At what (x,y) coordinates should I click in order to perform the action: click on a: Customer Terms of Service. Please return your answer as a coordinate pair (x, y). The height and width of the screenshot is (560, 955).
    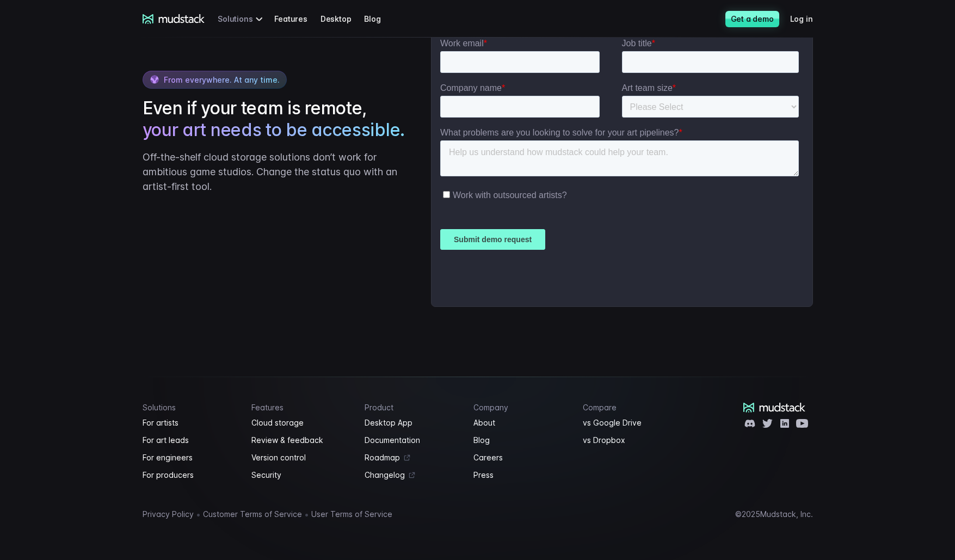
    Looking at the image, I should click on (253, 515).